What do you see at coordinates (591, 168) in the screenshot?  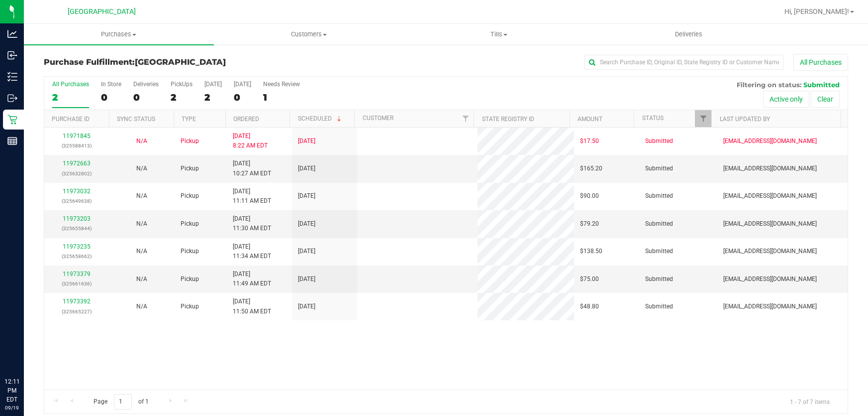 I see `span: $165.20` at bounding box center [591, 168].